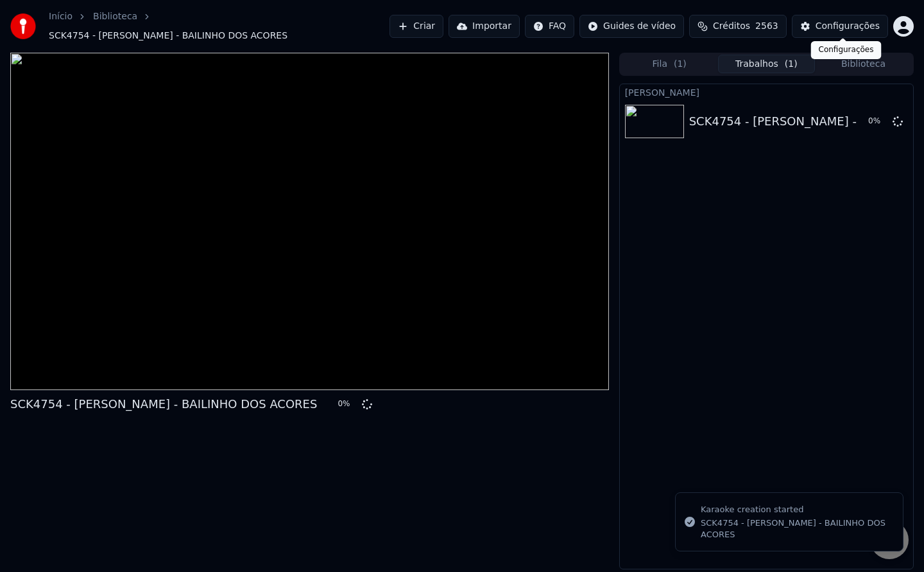 This screenshot has width=924, height=572. What do you see at coordinates (115, 17) in the screenshot?
I see `a: Biblioteca` at bounding box center [115, 17].